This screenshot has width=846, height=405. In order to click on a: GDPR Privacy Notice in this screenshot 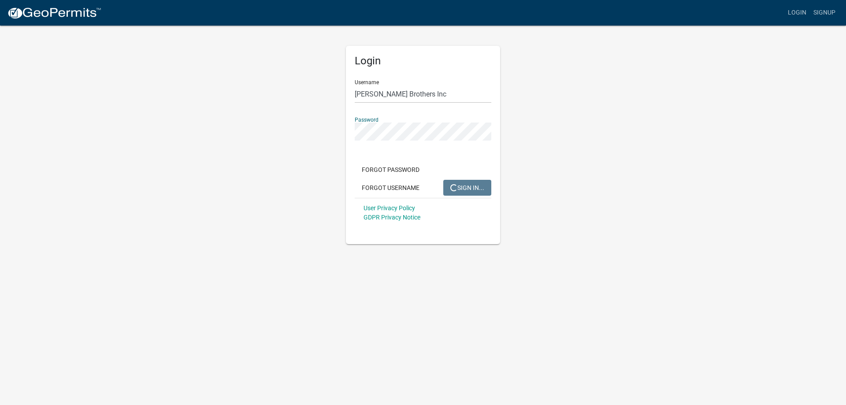, I will do `click(392, 217)`.